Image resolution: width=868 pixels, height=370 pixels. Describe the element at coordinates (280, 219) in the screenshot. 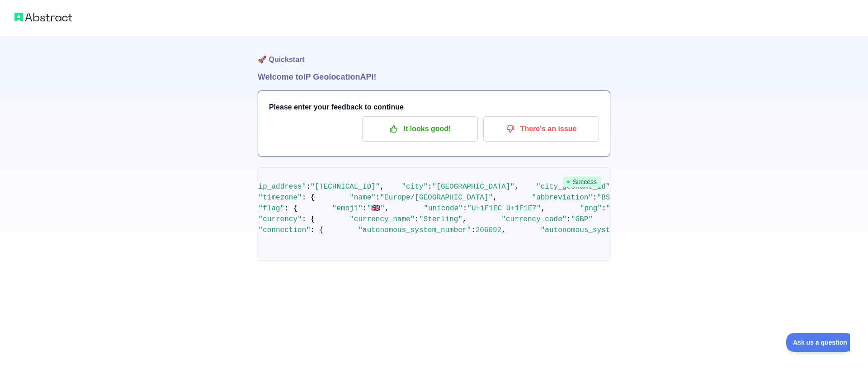

I see `span: "currency"` at that location.